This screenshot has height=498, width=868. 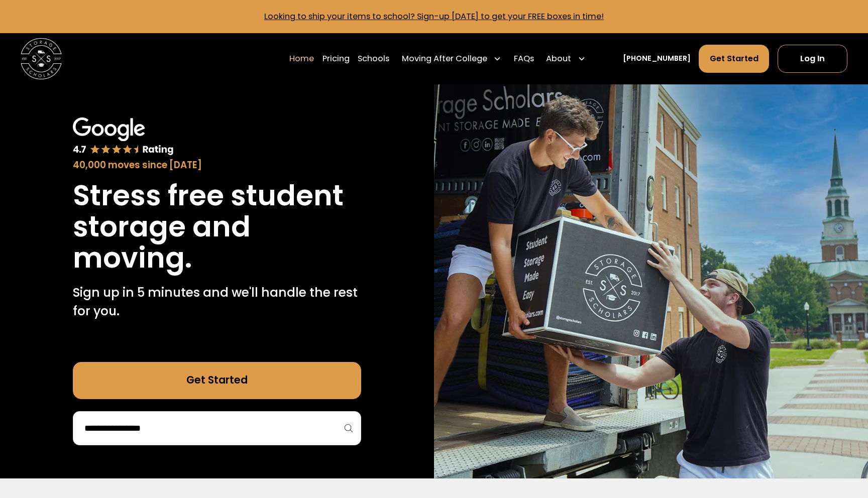 I want to click on img: Google 4.7 star rating, so click(x=123, y=137).